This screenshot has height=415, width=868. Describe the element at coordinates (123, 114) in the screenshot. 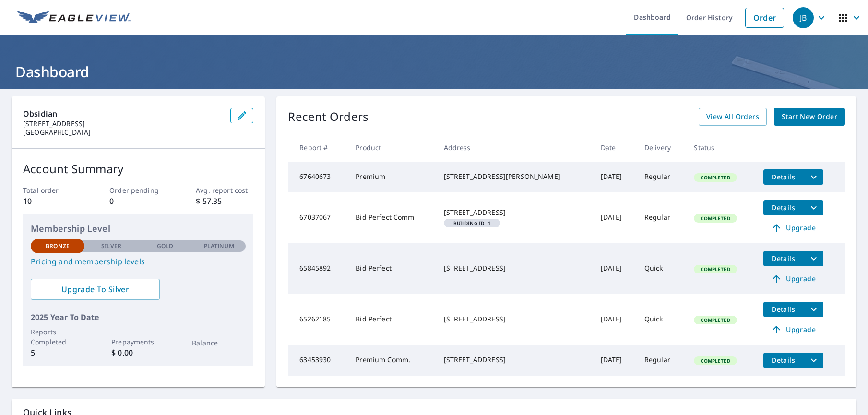

I see `p: Obsidian` at that location.